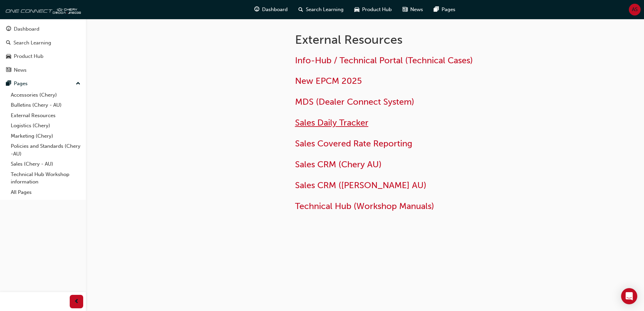 This screenshot has width=644, height=311. Describe the element at coordinates (32, 43) in the screenshot. I see `div: Search Learning` at that location.